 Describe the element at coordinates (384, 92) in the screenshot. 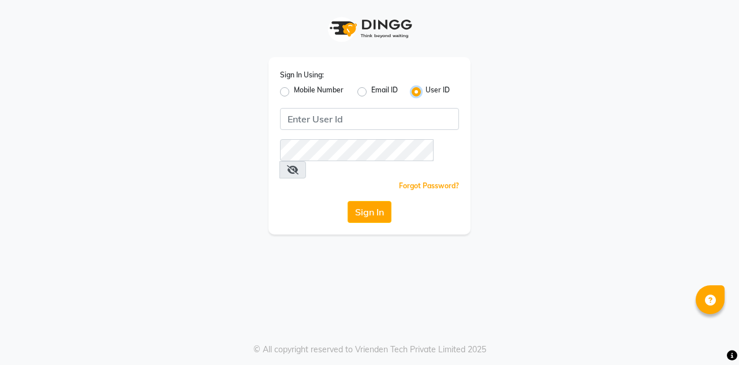

I see `label: Email ID` at that location.